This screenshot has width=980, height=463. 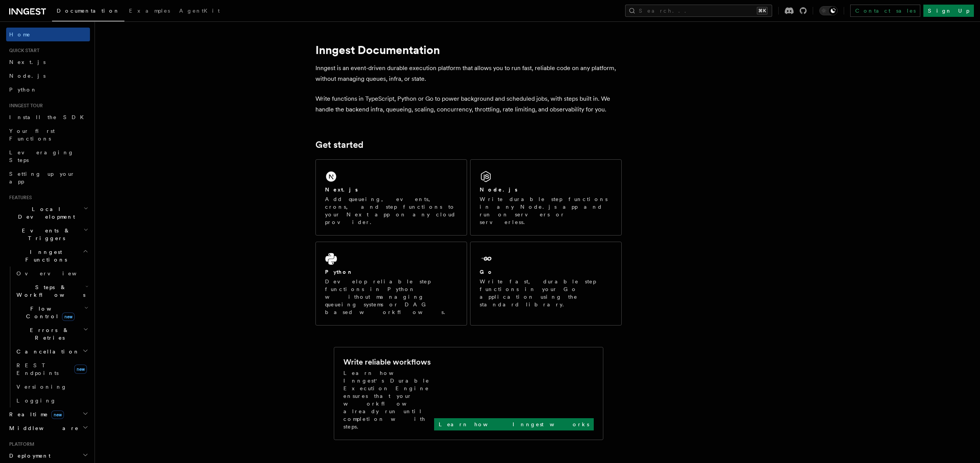 I want to click on span: Flow Control, so click(x=48, y=313).